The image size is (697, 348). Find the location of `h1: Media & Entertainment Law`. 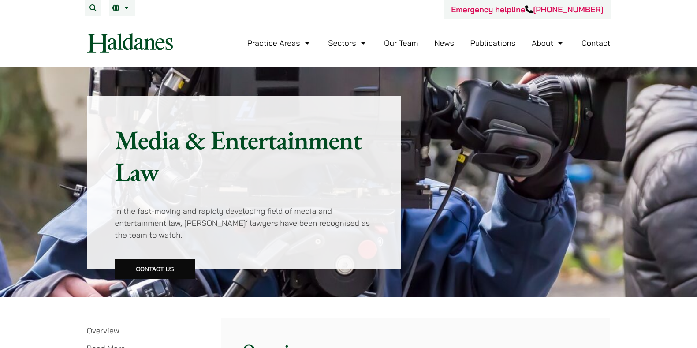

h1: Media & Entertainment Law is located at coordinates (244, 156).